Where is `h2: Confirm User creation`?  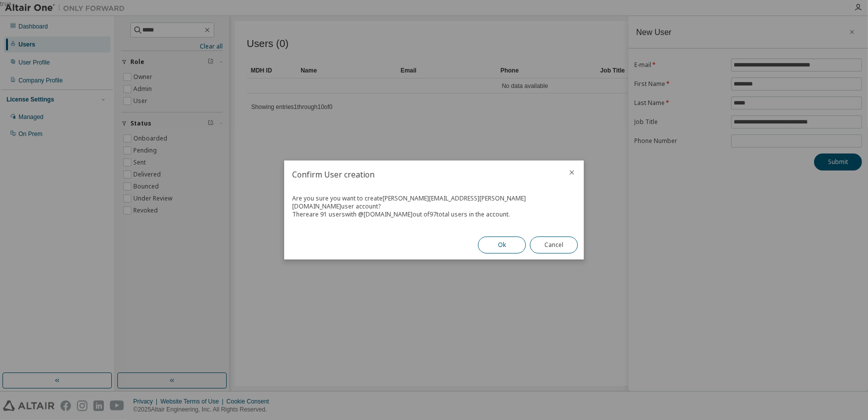 h2: Confirm User creation is located at coordinates (422, 174).